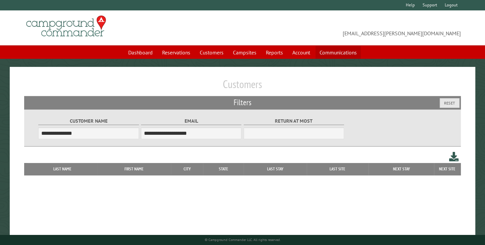  Describe the element at coordinates (242, 102) in the screenshot. I see `h2: Filters` at that location.